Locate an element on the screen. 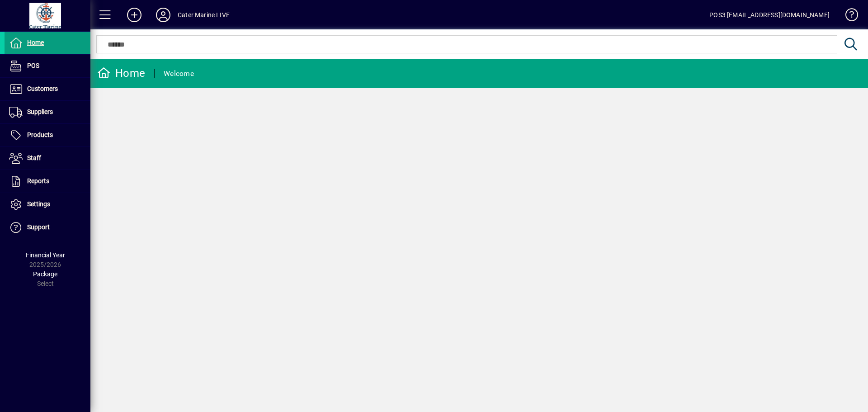 The width and height of the screenshot is (868, 412). a: Products is located at coordinates (48, 135).